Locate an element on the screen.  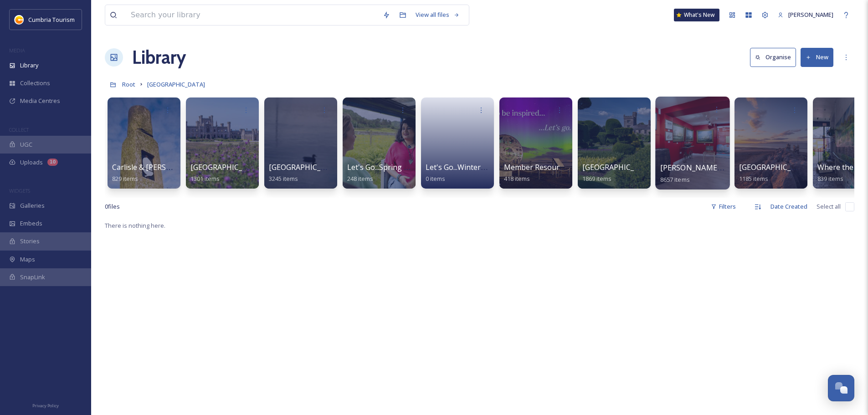
span: MEDIA is located at coordinates (17, 50).